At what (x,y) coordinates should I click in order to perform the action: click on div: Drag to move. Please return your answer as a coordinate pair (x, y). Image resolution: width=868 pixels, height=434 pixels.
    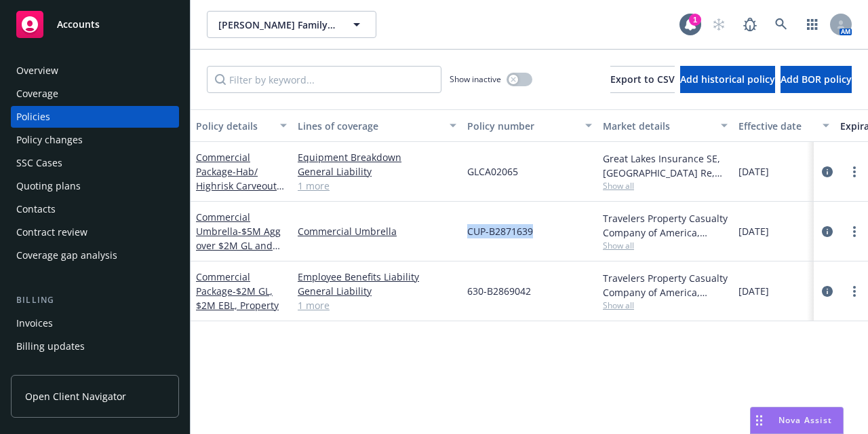
    Looking at the image, I should click on (758, 420).